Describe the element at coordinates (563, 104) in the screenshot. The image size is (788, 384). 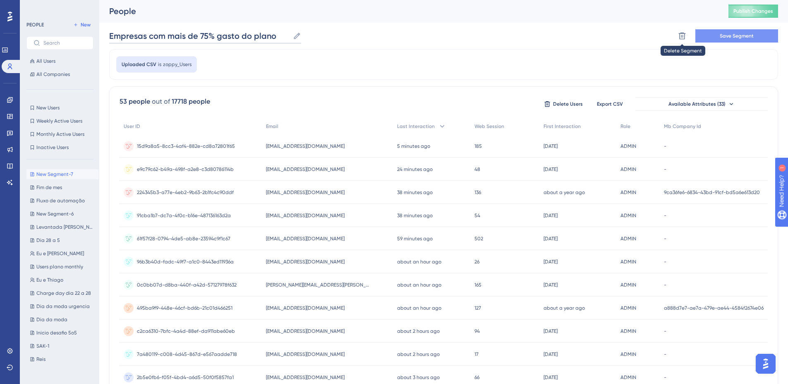
I see `button: Delete Users` at that location.